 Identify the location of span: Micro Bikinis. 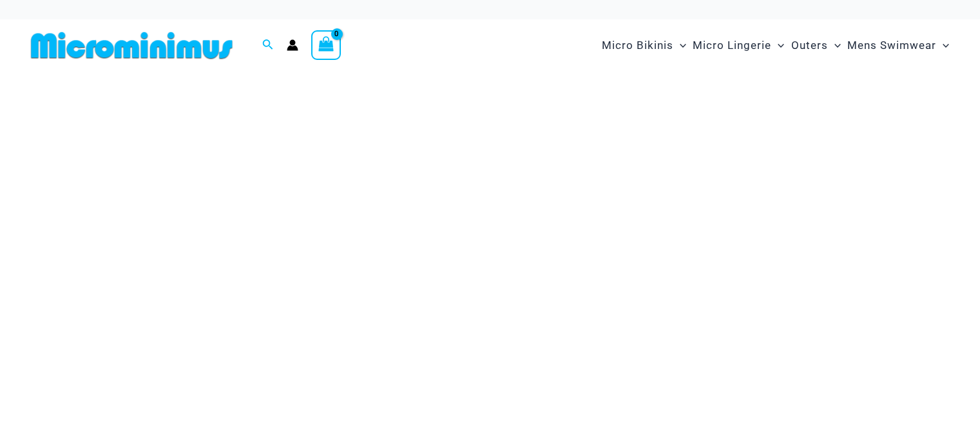
(637, 45).